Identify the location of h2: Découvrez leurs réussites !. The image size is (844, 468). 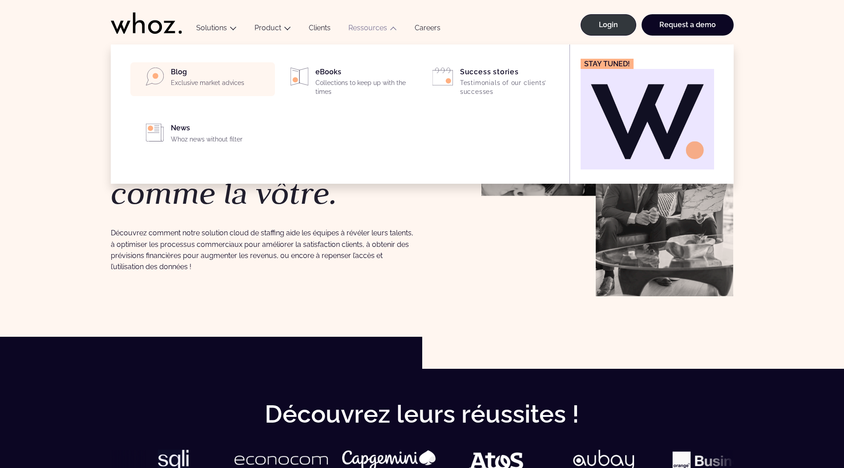
(422, 414).